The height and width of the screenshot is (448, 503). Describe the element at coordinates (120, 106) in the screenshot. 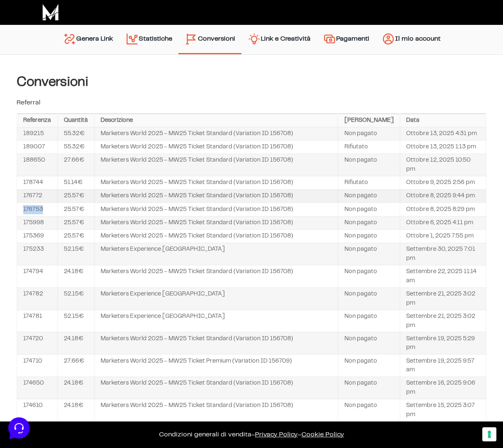

I see `a: Apri Centro Assistenza` at that location.